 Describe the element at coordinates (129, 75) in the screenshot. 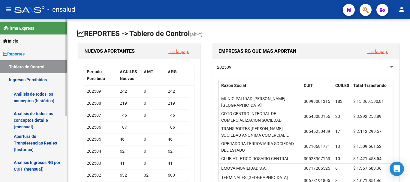

I see `datatable-header-cell: # CUILES Nuevos` at that location.